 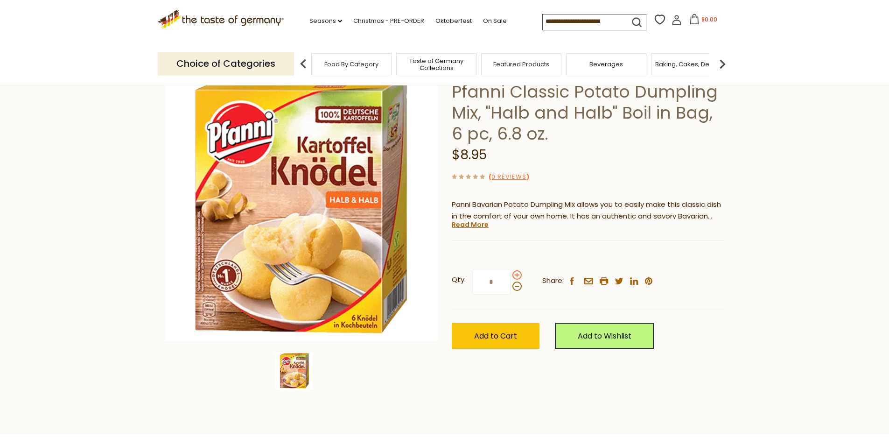 What do you see at coordinates (436, 64) in the screenshot?
I see `span: Taste of Germany Collections` at bounding box center [436, 64].